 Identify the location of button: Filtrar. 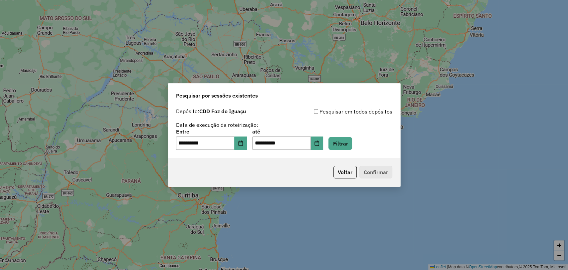
(340, 143).